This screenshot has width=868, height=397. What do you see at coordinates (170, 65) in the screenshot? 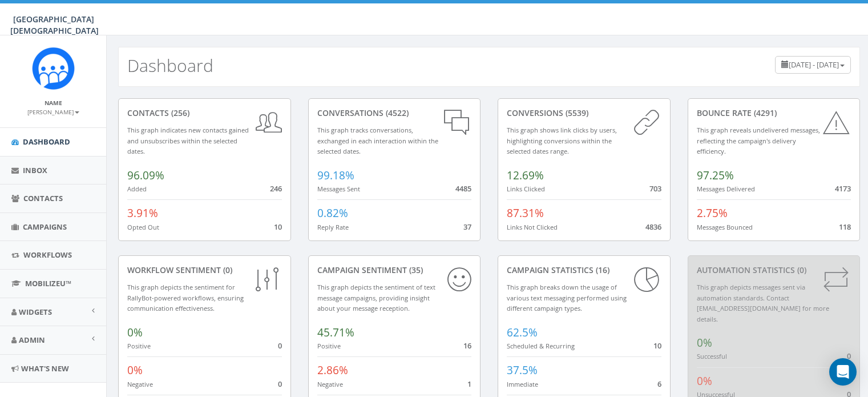
I see `h2: Dashboard` at bounding box center [170, 65].